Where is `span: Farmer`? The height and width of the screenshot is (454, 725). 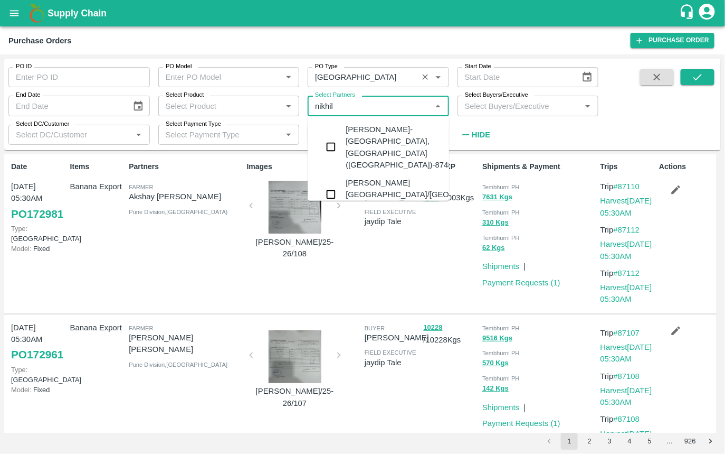
span: Farmer is located at coordinates (141, 187).